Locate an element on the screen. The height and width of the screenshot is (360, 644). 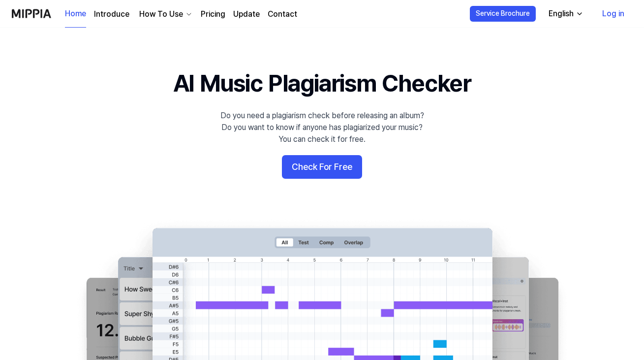
button: How To Use is located at coordinates (165, 14).